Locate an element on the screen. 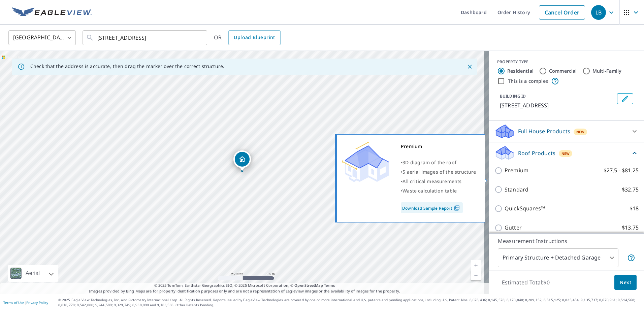 The image size is (644, 311). label: This is a complex is located at coordinates (528, 81).